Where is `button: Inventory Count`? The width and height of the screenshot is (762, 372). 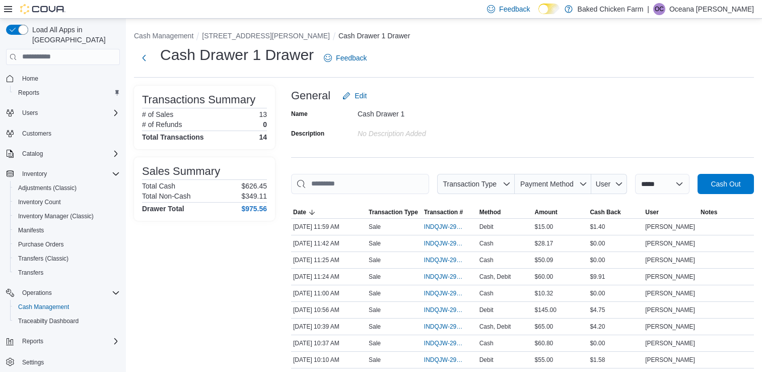 button: Inventory Count is located at coordinates (67, 202).